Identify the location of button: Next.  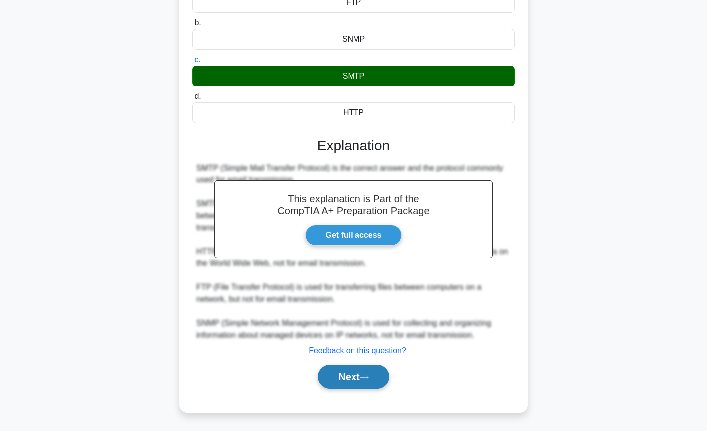
(353, 377).